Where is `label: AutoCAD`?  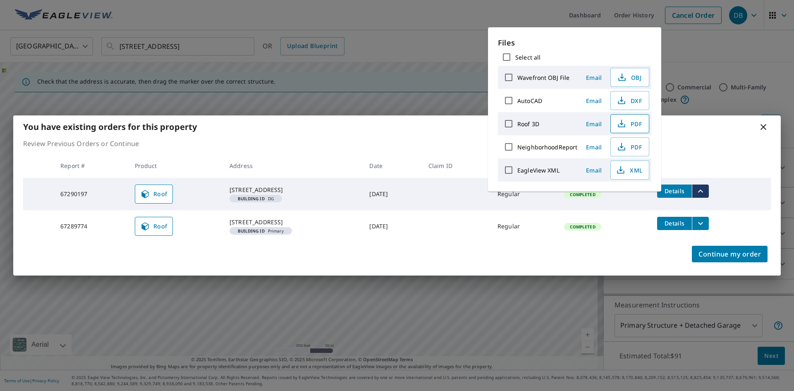 label: AutoCAD is located at coordinates (530, 101).